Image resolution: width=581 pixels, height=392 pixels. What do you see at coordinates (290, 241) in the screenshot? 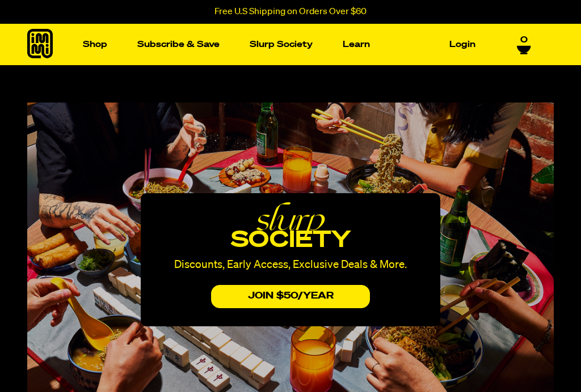
I see `span: society` at bounding box center [290, 241].